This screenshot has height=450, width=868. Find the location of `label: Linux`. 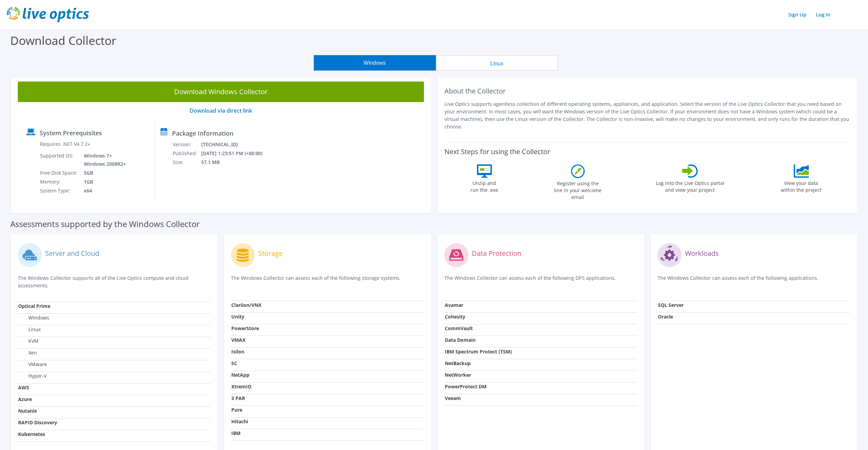

label: Linux is located at coordinates (29, 329).